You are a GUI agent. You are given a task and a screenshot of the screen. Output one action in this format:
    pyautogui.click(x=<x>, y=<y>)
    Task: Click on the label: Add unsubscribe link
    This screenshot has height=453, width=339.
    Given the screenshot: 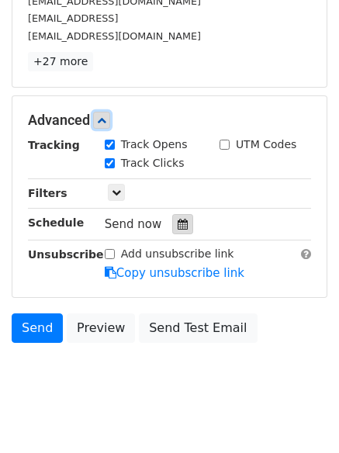 What is the action you would take?
    pyautogui.click(x=178, y=254)
    